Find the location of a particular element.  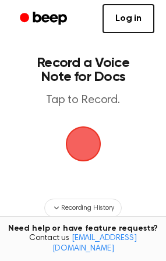

p: Tap to Record. is located at coordinates (83, 100).